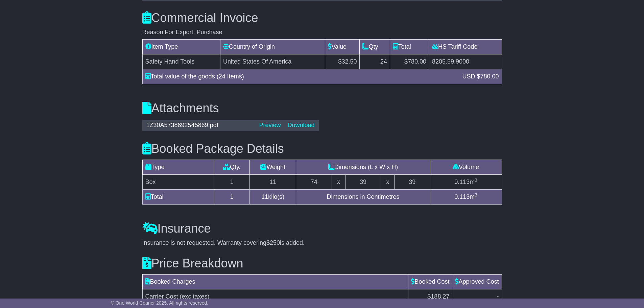 This screenshot has width=644, height=308. Describe the element at coordinates (273, 62) in the screenshot. I see `td: United States Of America` at that location.